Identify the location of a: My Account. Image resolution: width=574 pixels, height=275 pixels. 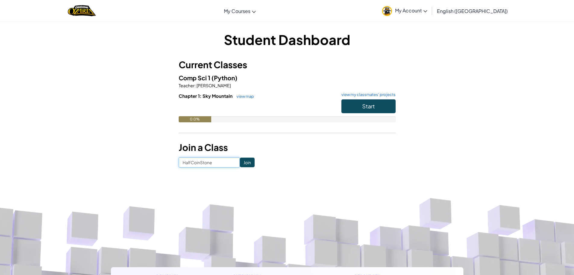
(405, 11).